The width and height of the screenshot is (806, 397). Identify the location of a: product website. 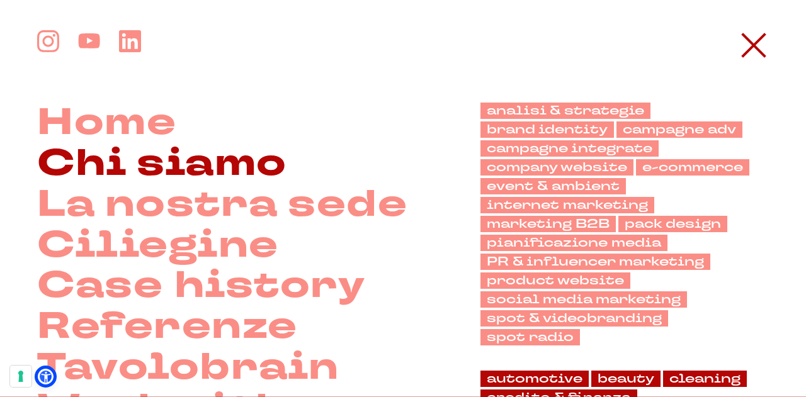
(555, 281).